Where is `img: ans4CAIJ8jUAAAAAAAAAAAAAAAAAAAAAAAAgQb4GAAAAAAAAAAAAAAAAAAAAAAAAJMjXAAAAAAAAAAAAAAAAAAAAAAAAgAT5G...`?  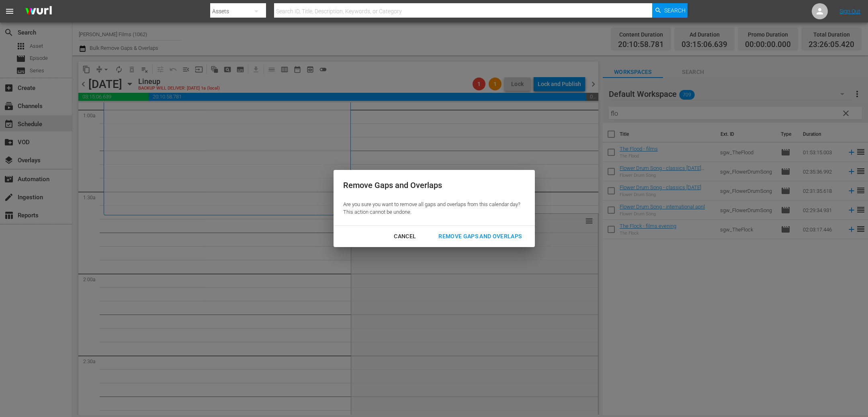
img: ans4CAIJ8jUAAAAAAAAAAAAAAAAAAAAAAAAgQb4GAAAAAAAAAAAAAAAAAAAAAAAAJMjXAAAAAAAAAAAAAAAAAAAAAAAAgAT5G... is located at coordinates (39, 12).